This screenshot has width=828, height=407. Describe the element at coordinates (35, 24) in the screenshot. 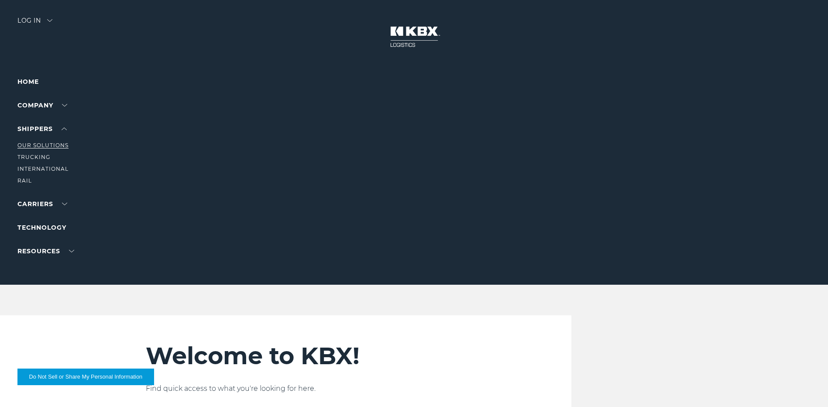

I see `div: Log in` at that location.